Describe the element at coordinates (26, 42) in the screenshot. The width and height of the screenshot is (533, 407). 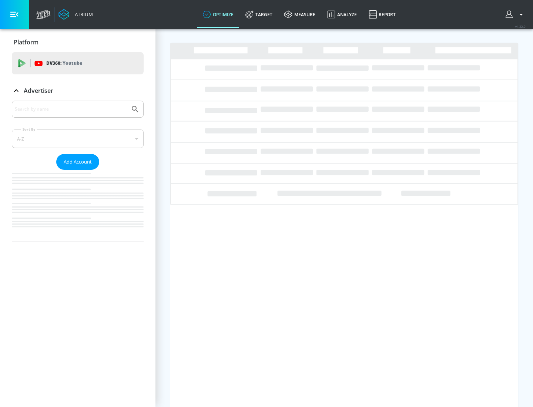
I see `p: Platform` at that location.